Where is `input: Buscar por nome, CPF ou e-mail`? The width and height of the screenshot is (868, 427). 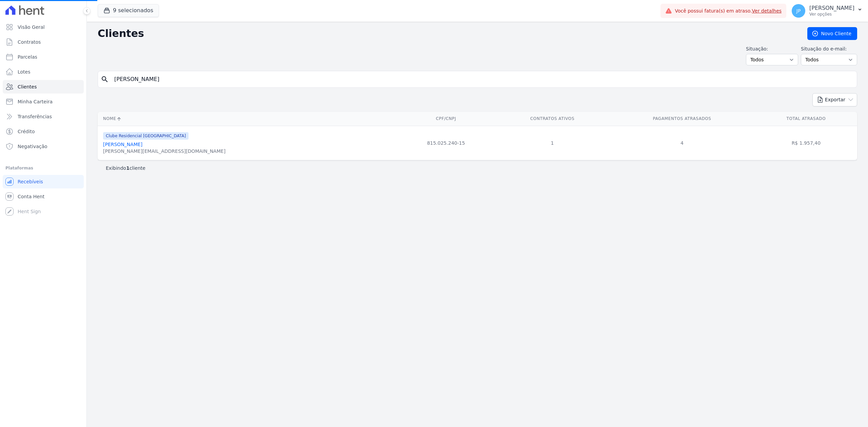 input: Buscar por nome, CPF ou e-mail is located at coordinates (482, 79).